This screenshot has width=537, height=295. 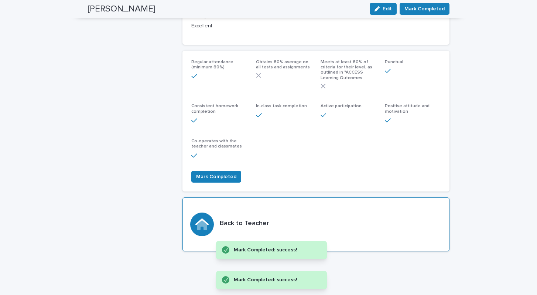 I want to click on span: Participation, so click(x=205, y=17).